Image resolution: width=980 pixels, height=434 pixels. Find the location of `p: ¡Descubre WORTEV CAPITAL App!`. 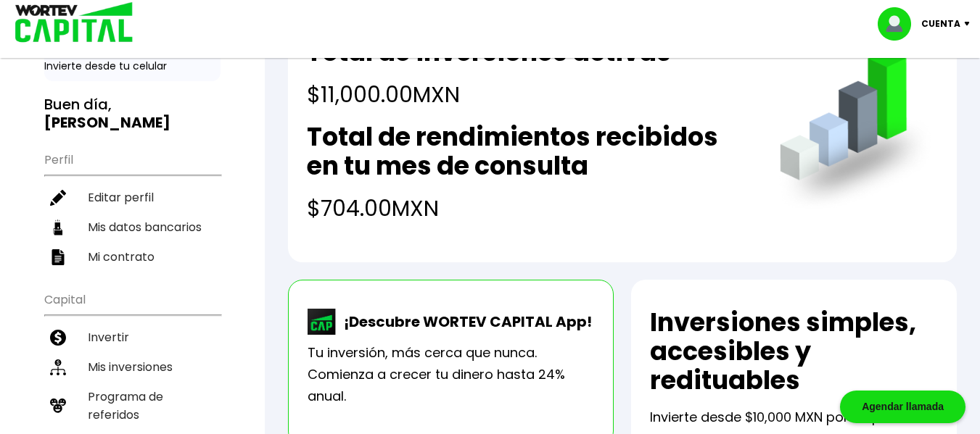

p: ¡Descubre WORTEV CAPITAL App! is located at coordinates (465, 322).